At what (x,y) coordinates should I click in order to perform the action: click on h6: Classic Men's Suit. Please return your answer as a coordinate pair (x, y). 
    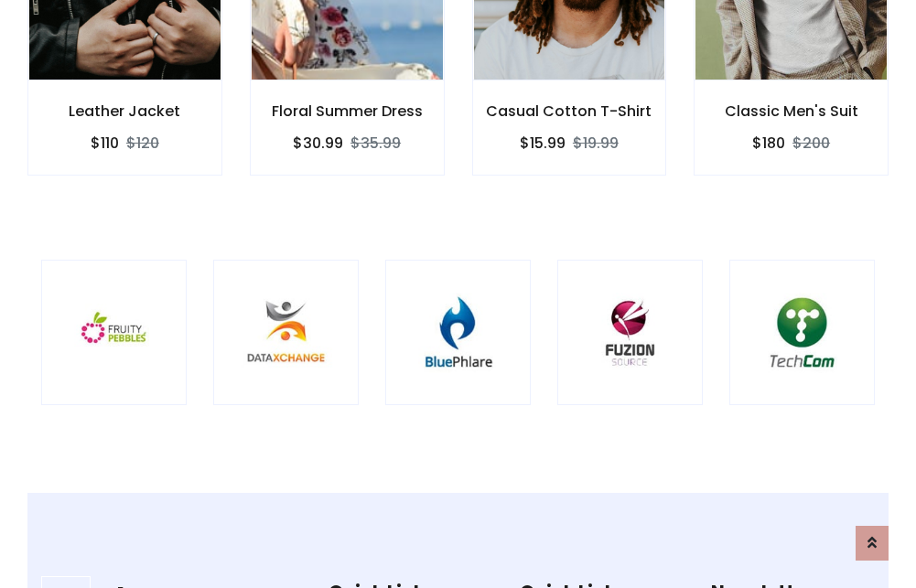
    Looking at the image, I should click on (790, 110).